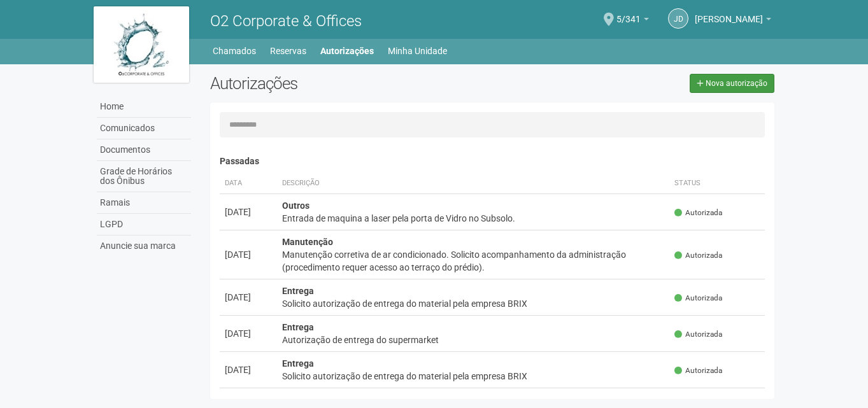  I want to click on h4: Passadas, so click(492, 161).